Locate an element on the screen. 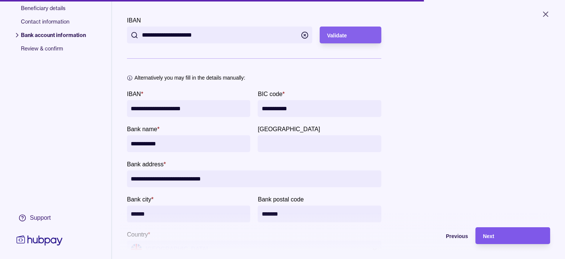 This screenshot has height=259, width=565. label: BIC code is located at coordinates (271, 94).